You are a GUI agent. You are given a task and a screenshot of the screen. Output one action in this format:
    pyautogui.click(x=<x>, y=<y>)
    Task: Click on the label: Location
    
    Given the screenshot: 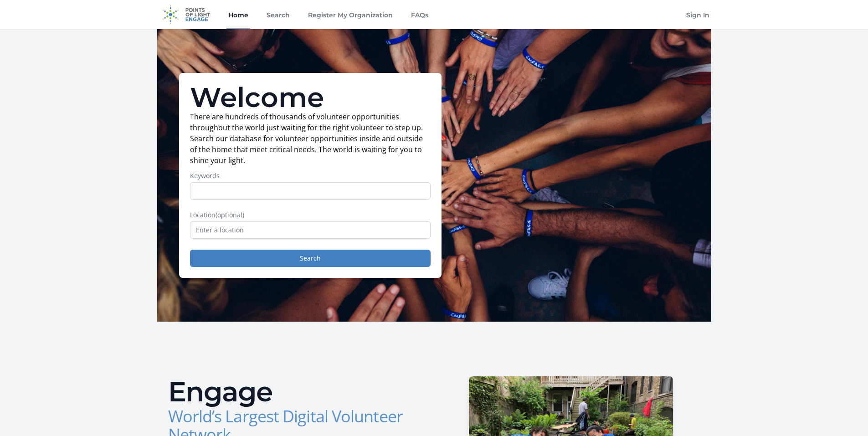 What is the action you would take?
    pyautogui.click(x=310, y=215)
    